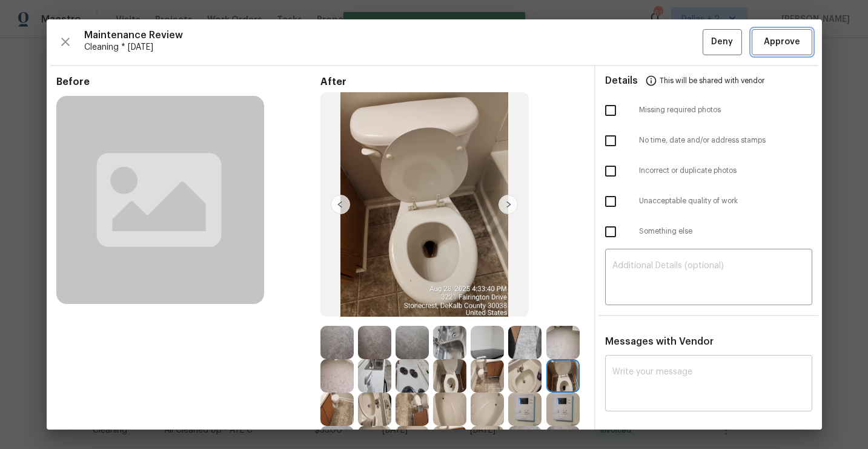 The width and height of the screenshot is (868, 449). Describe the element at coordinates (722, 42) in the screenshot. I see `button: Deny` at that location.